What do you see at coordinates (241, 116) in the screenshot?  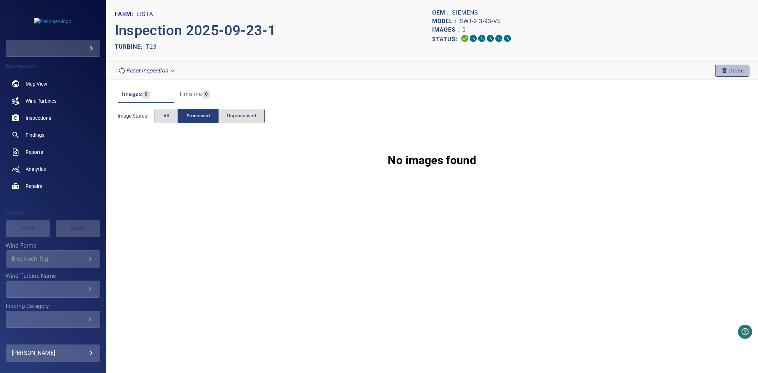 I see `button: Unprocessed` at bounding box center [241, 116].